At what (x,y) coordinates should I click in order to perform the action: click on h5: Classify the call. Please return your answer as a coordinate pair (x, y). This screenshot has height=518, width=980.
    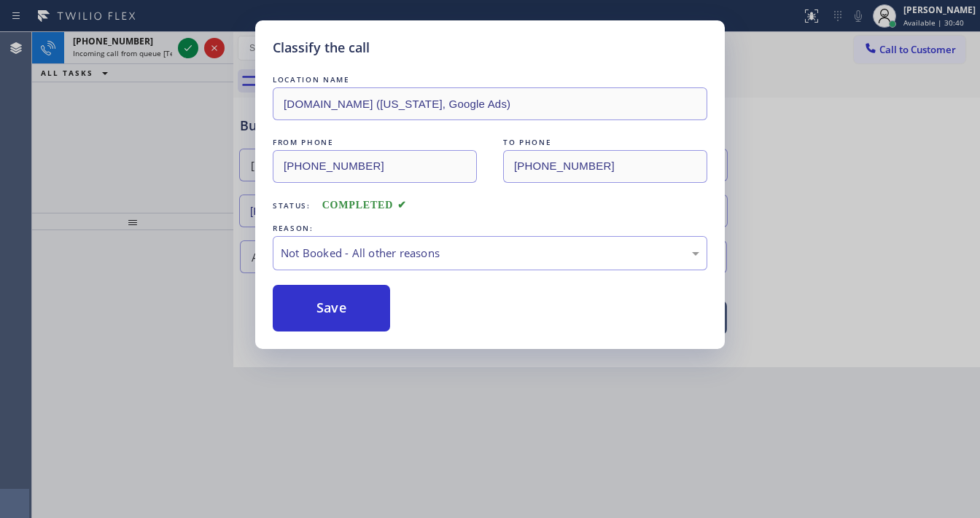
    Looking at the image, I should click on (321, 47).